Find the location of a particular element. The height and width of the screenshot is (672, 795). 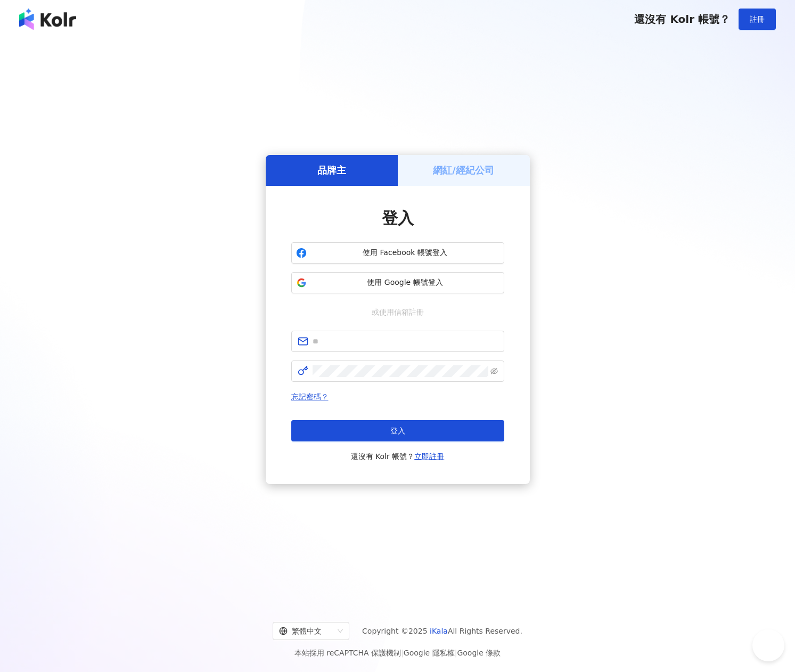

button: 使用 Facebook 帳號登入 is located at coordinates (398, 253).